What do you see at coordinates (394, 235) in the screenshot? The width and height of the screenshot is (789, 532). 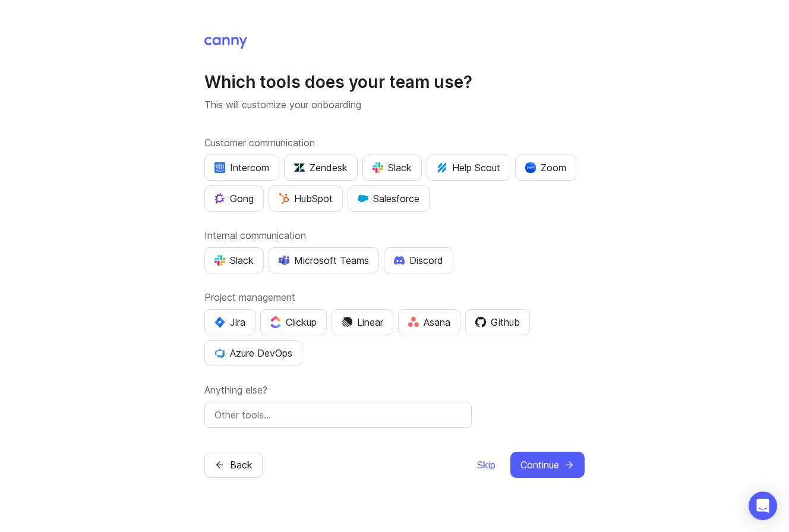 I see `label: Internal communication` at bounding box center [394, 235].